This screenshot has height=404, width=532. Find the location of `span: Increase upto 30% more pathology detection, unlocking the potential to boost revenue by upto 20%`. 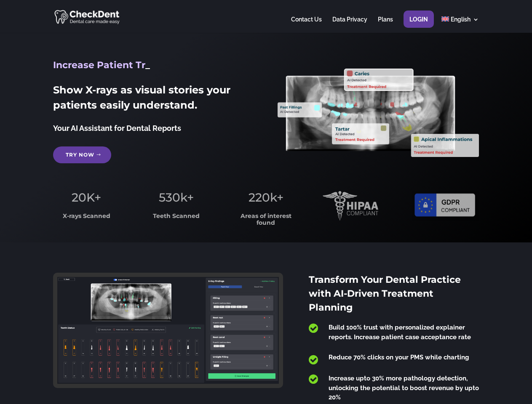

span: Increase upto 30% more pathology detection, unlocking the potential to boost revenue by upto 20% is located at coordinates (404, 388).